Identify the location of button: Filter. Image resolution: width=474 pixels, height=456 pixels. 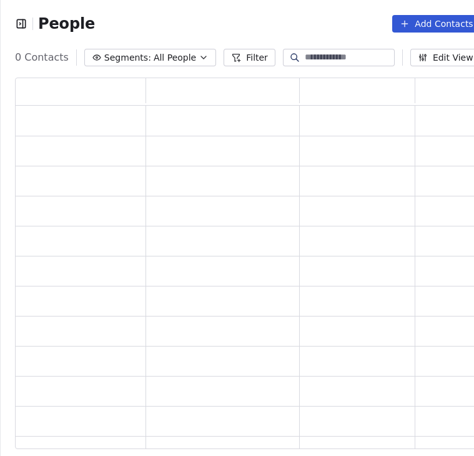
(249, 58).